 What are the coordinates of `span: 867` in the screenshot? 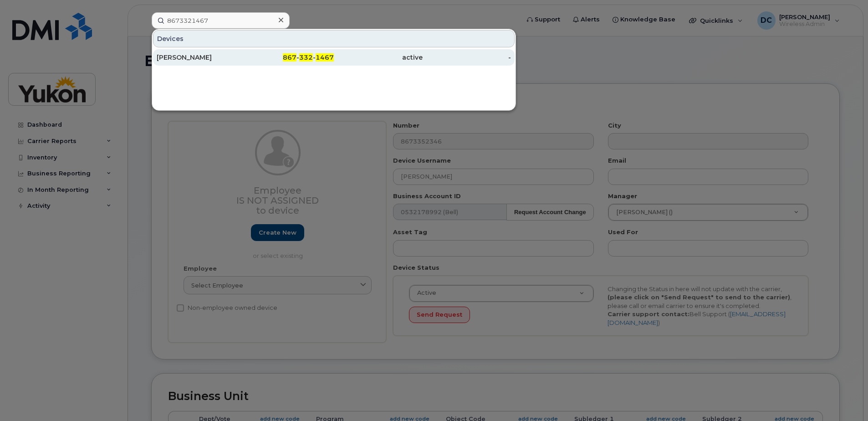 It's located at (290, 58).